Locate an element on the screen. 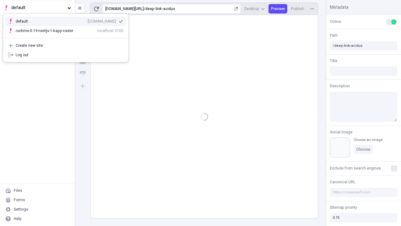 The height and width of the screenshot is (226, 401). span: Online is located at coordinates (336, 22).